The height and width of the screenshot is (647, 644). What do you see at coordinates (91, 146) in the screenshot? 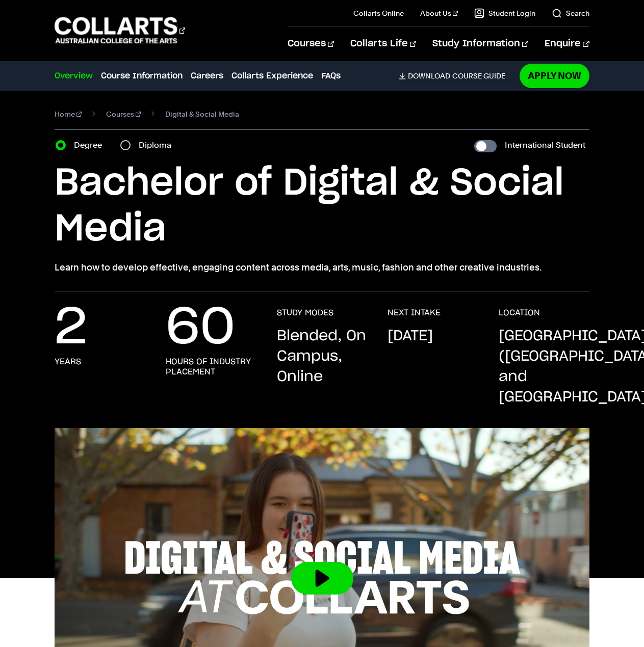
I see `label: Degree` at bounding box center [91, 146].